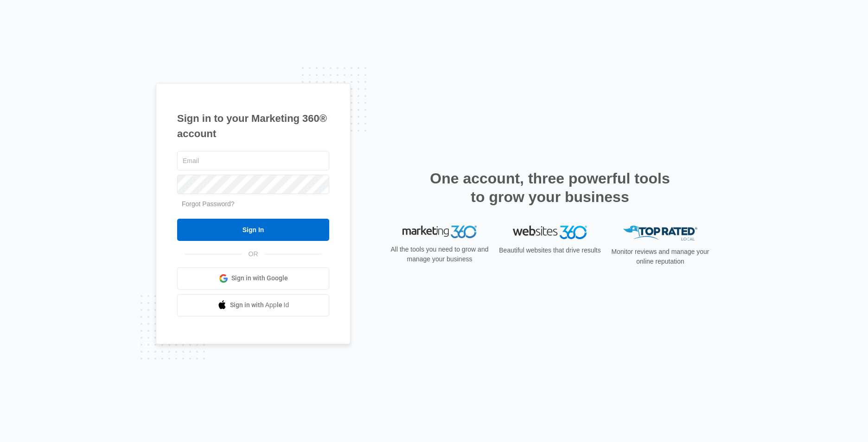  I want to click on a: Sign in with Apple Id, so click(253, 305).